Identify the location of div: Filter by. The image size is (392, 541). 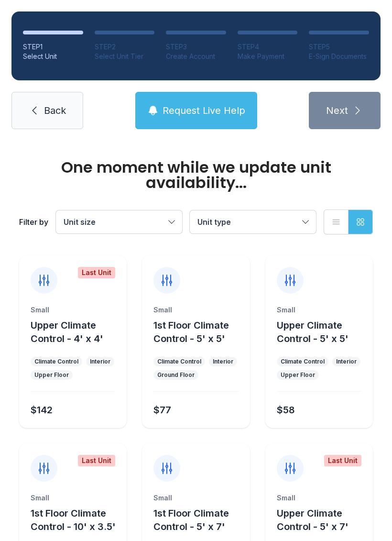
(34, 222).